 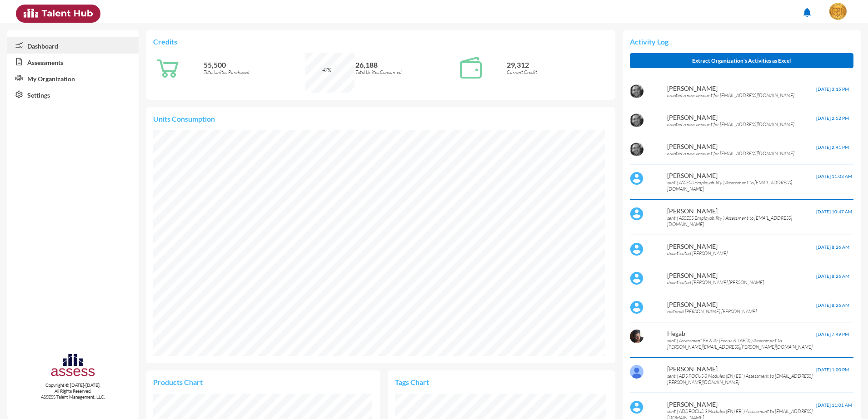 I want to click on a: Assessments, so click(x=73, y=62).